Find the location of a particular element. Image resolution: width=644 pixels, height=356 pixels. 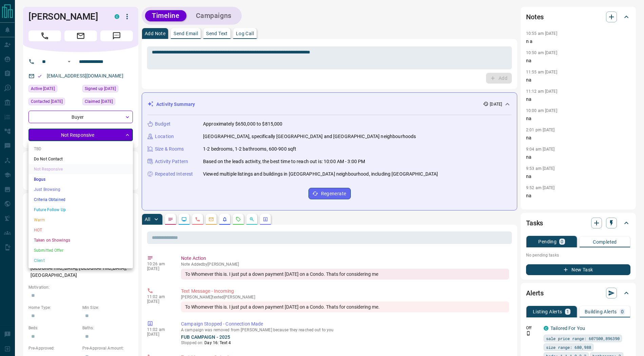

li: Future Follow Up is located at coordinates (81, 210).